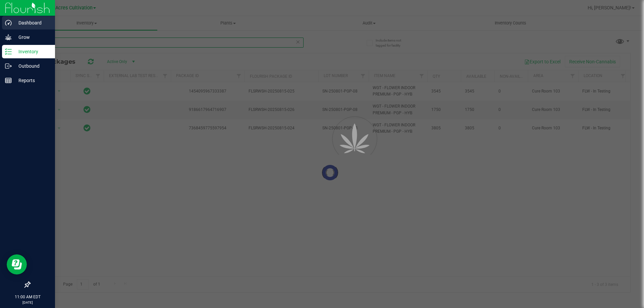 The image size is (644, 308). Describe the element at coordinates (9, 37) in the screenshot. I see `inline-svg: Grow` at that location.